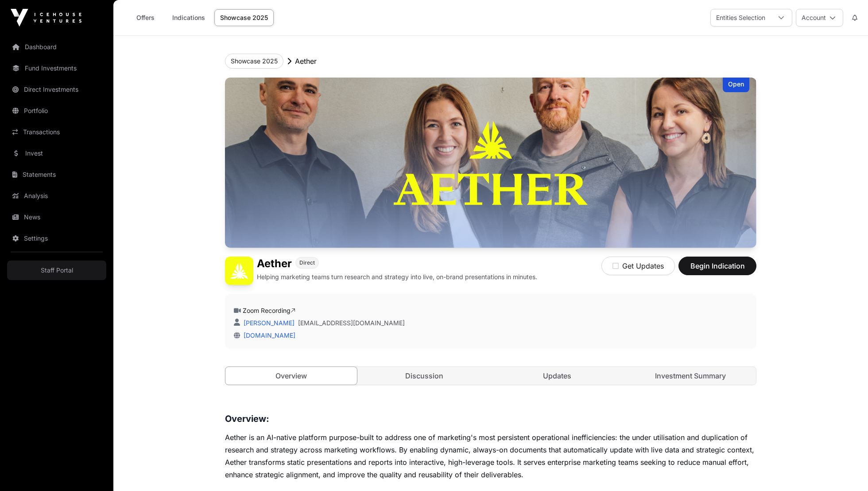  Describe the element at coordinates (57, 238) in the screenshot. I see `a: Settings` at that location.